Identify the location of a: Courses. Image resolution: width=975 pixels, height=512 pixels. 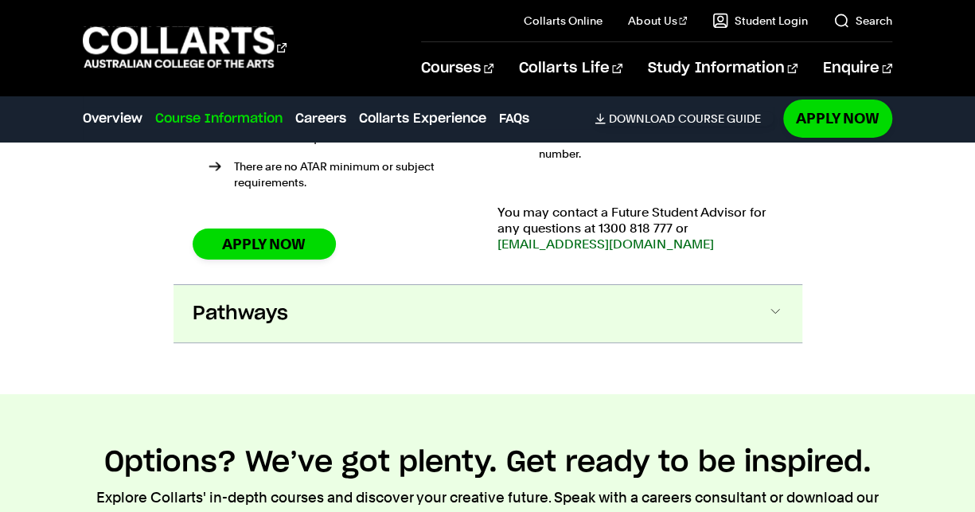
(457, 68).